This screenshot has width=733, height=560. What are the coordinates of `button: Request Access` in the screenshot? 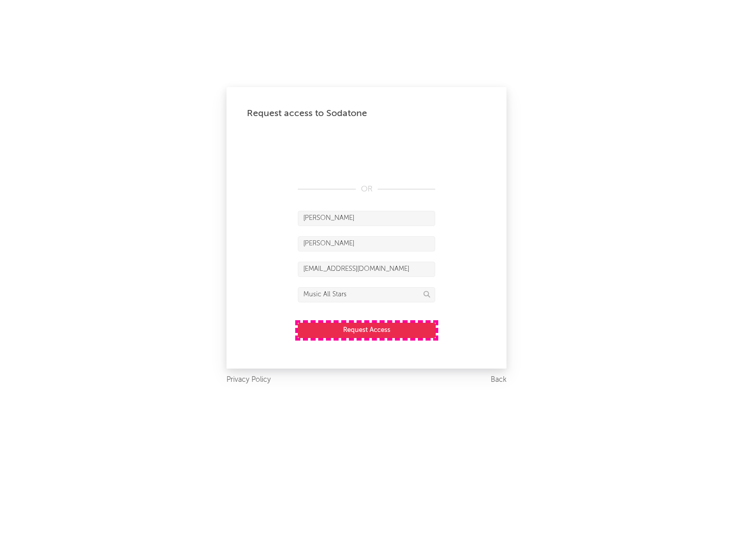 It's located at (366, 330).